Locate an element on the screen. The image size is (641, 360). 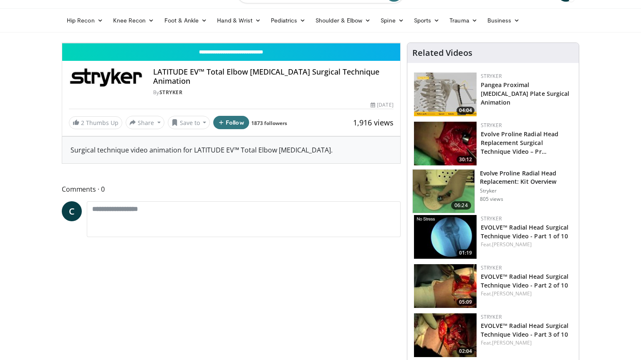
p: Stryker is located at coordinates (527, 191).